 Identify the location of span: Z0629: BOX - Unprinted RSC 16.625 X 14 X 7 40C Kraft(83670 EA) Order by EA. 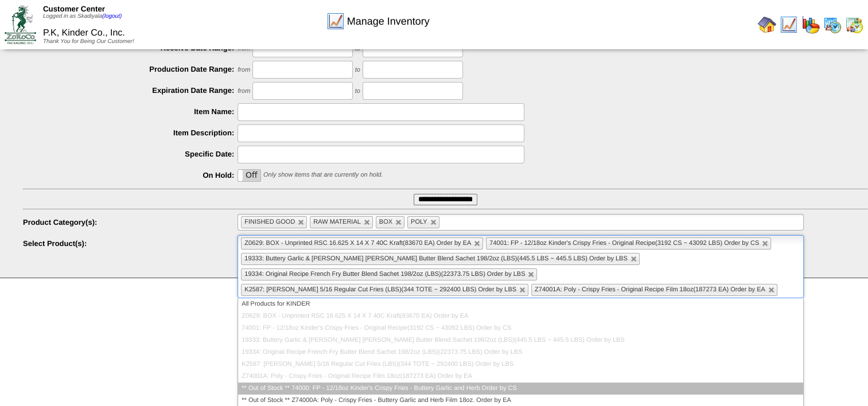
(357, 243).